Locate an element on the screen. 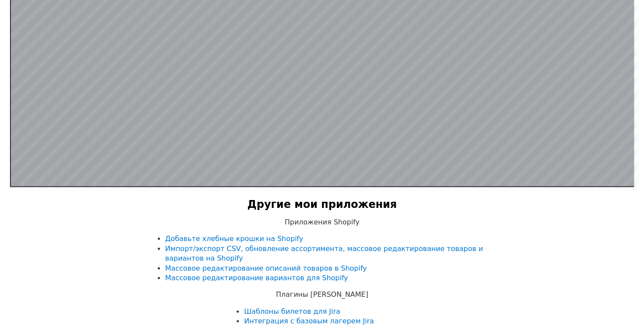 Image resolution: width=644 pixels, height=326 pixels. ya-tr-span: Добавьте хлебные крошки на Shopify is located at coordinates (234, 239).